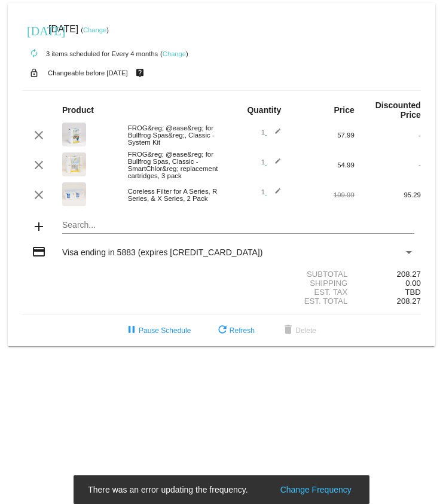  Describe the element at coordinates (287, 292) in the screenshot. I see `div: Est. Tax` at that location.